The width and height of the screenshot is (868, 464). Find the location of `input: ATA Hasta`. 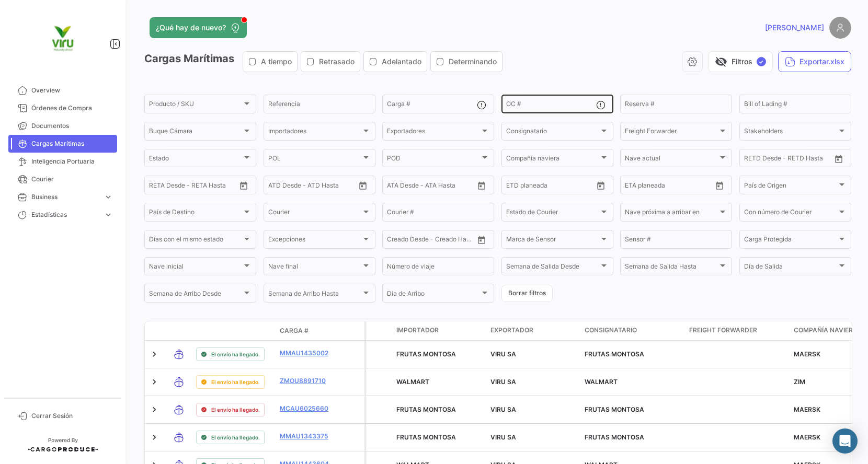

input: ATA Hasta is located at coordinates (446, 186).